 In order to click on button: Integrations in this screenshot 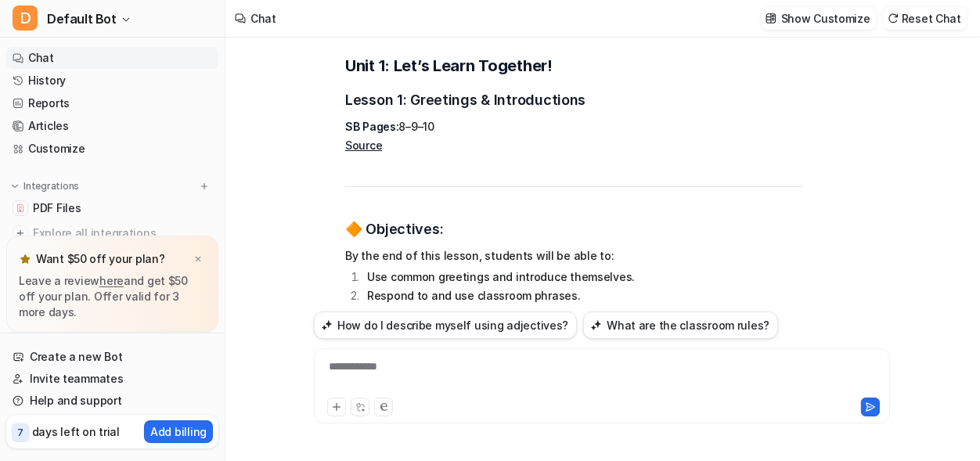, I will do `click(45, 186)`.